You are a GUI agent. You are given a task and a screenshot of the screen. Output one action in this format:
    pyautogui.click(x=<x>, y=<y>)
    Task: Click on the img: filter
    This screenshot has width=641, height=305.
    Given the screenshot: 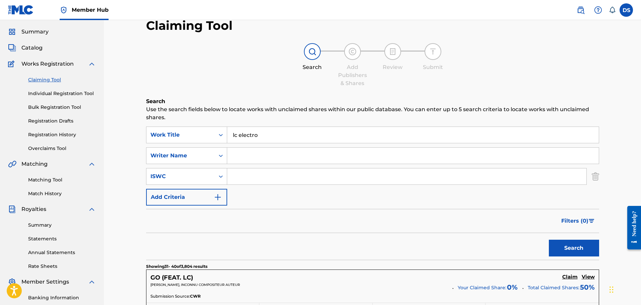 What is the action you would take?
    pyautogui.click(x=591, y=221)
    